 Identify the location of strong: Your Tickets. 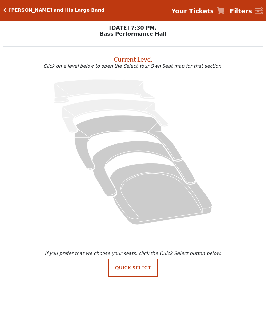
(193, 11).